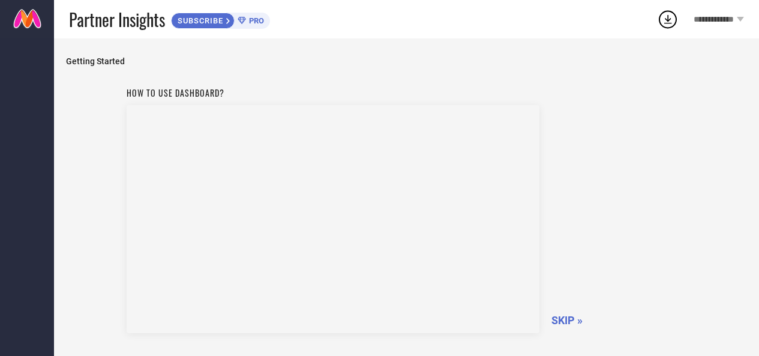 This screenshot has height=356, width=759. I want to click on div: Open download list, so click(668, 19).